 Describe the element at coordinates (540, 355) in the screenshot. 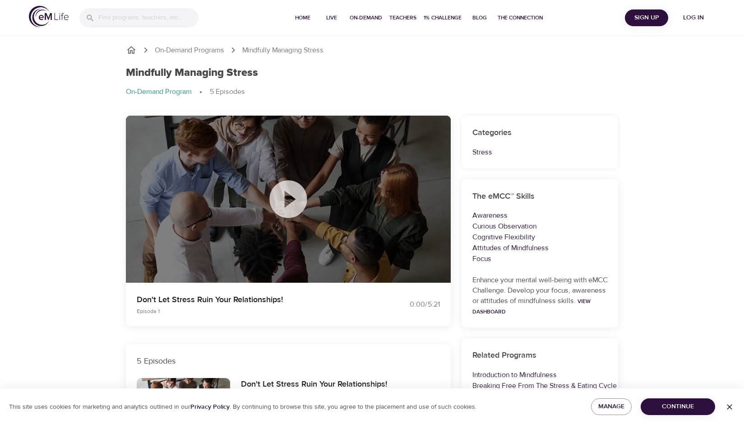

I see `h6: Related Programs` at that location.